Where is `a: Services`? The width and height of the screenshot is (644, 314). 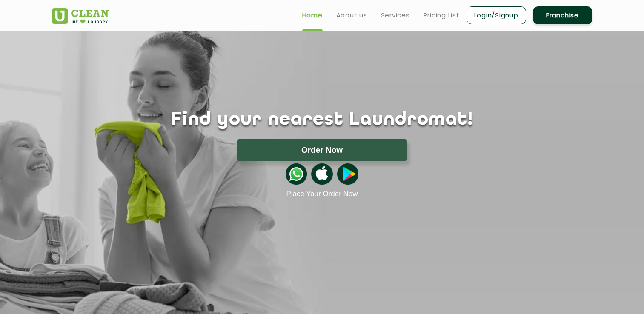 a: Services is located at coordinates (396, 15).